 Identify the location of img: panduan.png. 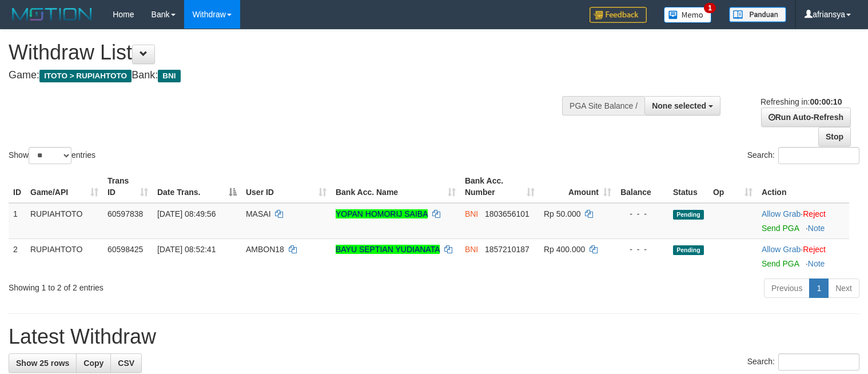
(758, 14).